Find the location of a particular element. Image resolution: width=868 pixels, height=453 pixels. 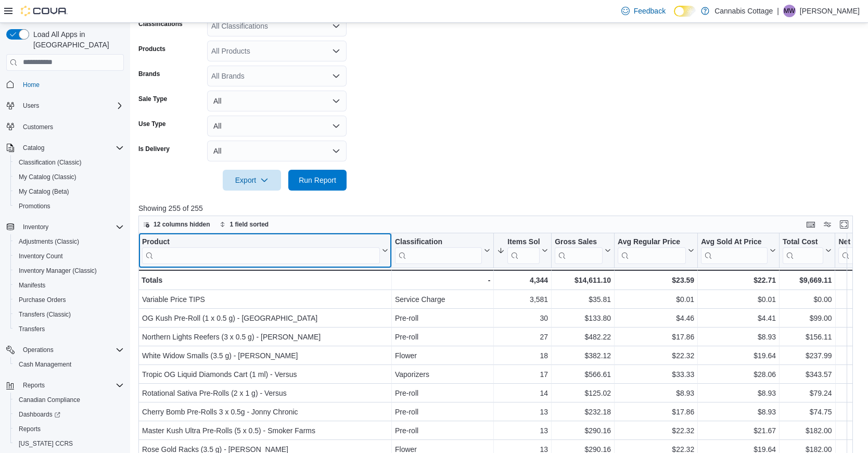

div: $8.93 is located at coordinates (655, 393).